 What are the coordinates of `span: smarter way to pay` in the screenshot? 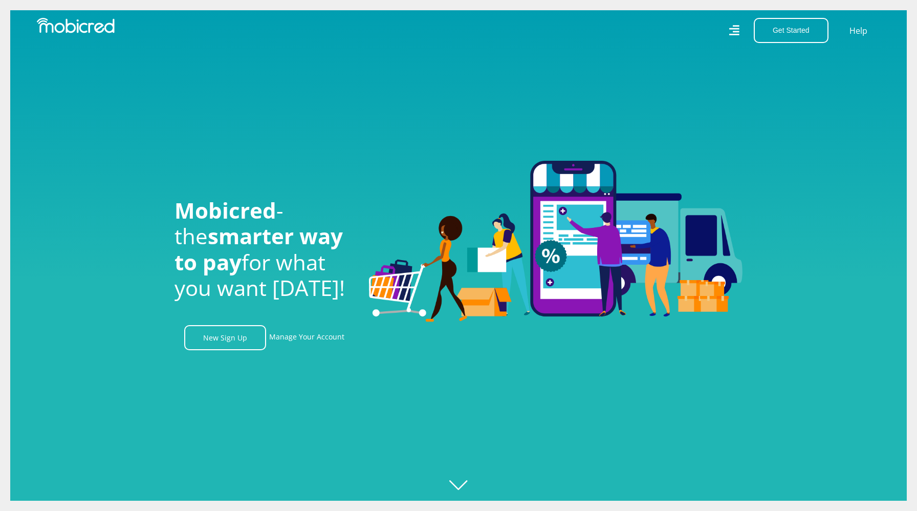 It's located at (259, 248).